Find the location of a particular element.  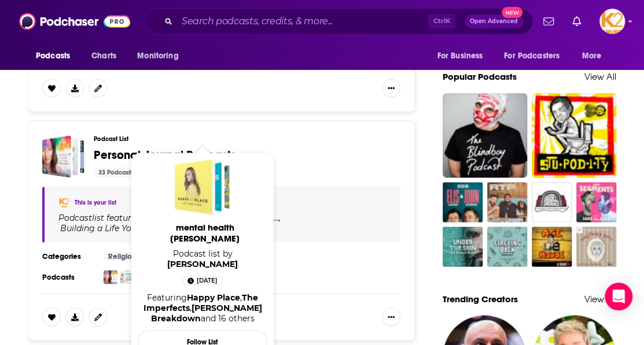

img: User Profile is located at coordinates (612, 21).